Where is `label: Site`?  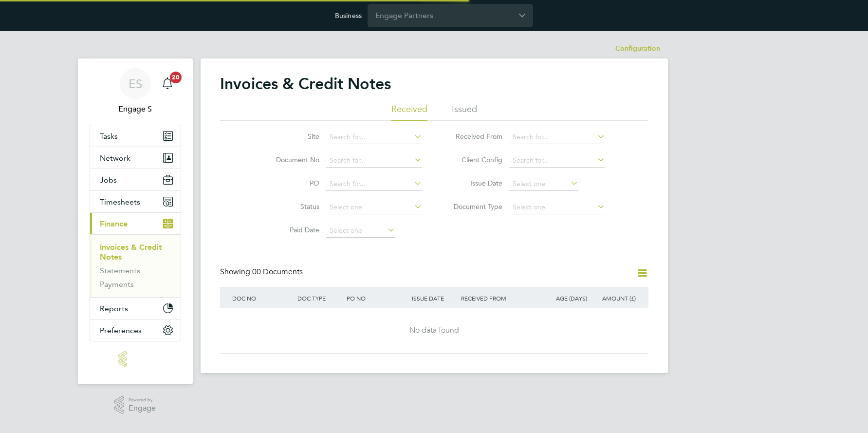
label: Site is located at coordinates (291, 137).